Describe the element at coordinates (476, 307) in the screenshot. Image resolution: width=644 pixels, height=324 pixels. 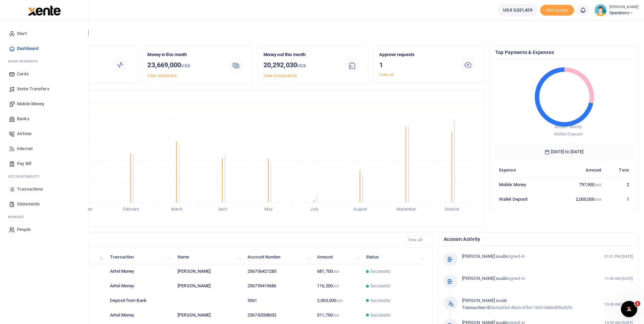
I see `span: Transaction ID` at that location.